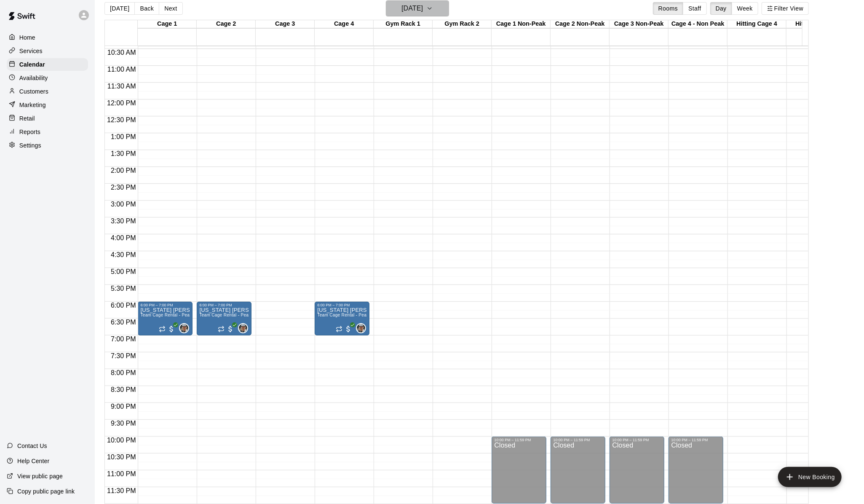 The image size is (864, 504). What do you see at coordinates (34, 91) in the screenshot?
I see `p: Customers` at bounding box center [34, 91].